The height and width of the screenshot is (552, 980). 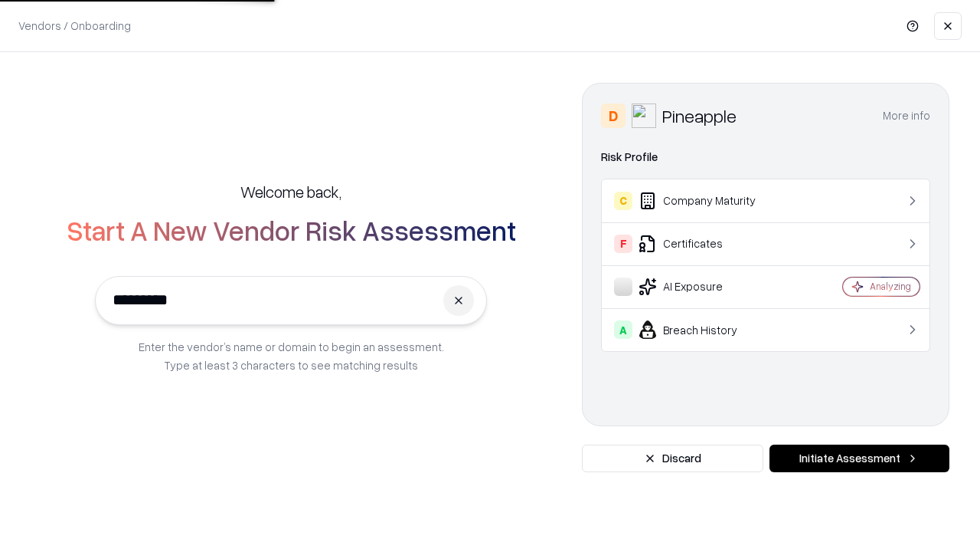 What do you see at coordinates (890, 285) in the screenshot?
I see `div: Analyzing` at bounding box center [890, 285].